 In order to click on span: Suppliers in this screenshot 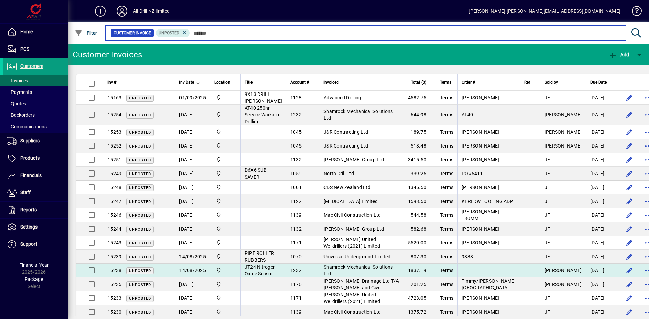, I will do `click(30, 141)`.